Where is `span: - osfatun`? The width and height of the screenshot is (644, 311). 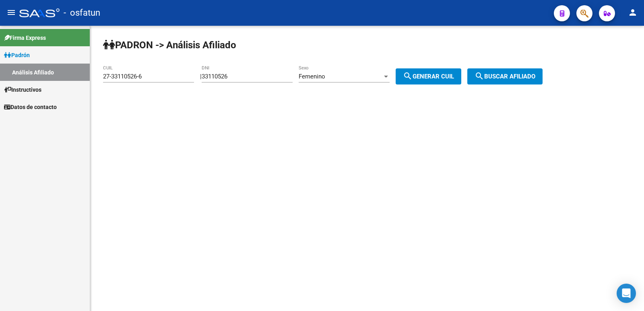 span: - osfatun is located at coordinates (82, 13).